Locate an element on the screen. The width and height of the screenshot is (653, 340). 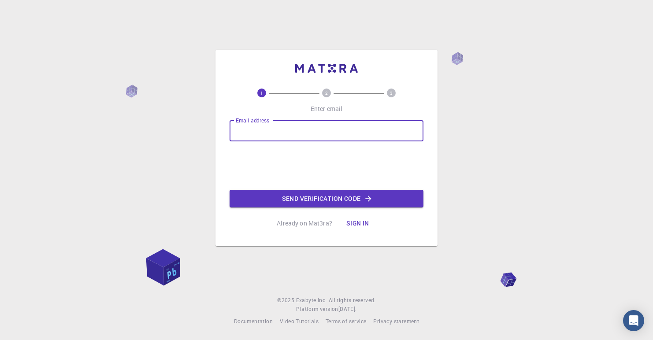
span: Terms of service is located at coordinates (346, 321).